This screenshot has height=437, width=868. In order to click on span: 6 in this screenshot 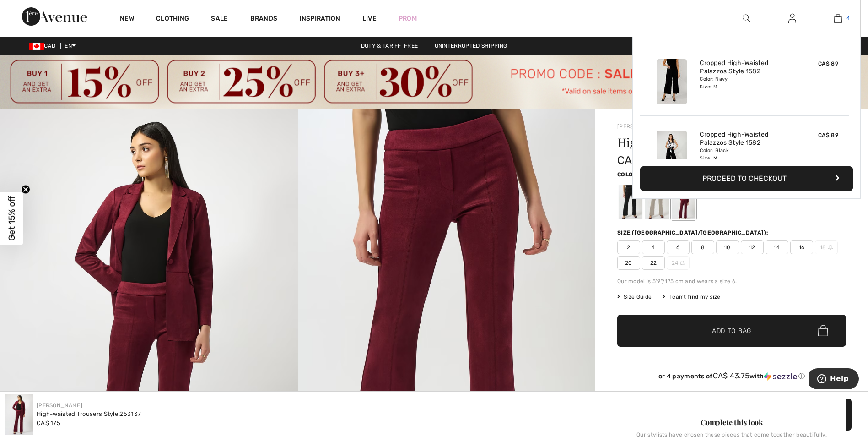, I will do `click(678, 247)`.